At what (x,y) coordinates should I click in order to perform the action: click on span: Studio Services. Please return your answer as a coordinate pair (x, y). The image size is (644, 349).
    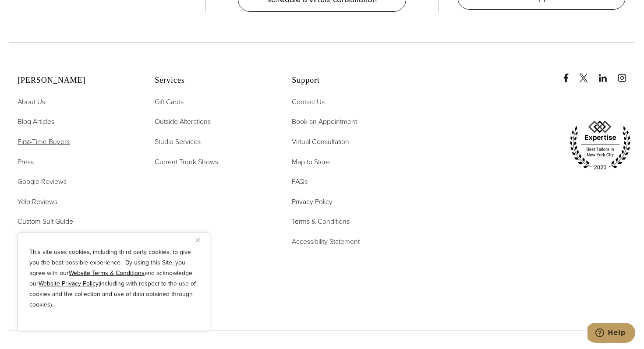
    Looking at the image, I should click on (178, 141).